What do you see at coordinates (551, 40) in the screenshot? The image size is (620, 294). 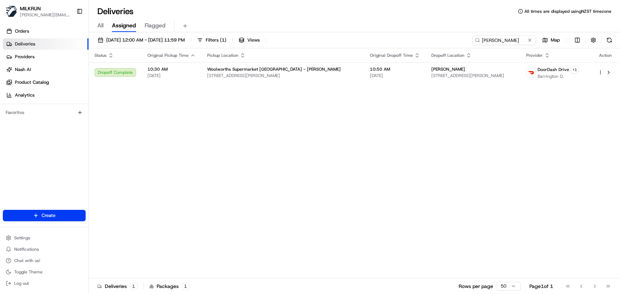 I see `button: Map` at bounding box center [551, 40].